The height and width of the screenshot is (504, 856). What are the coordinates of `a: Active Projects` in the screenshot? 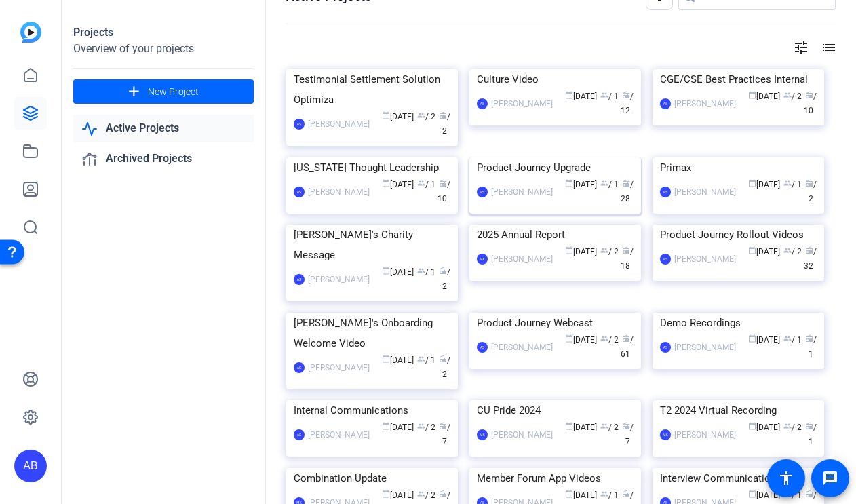 It's located at (164, 128).